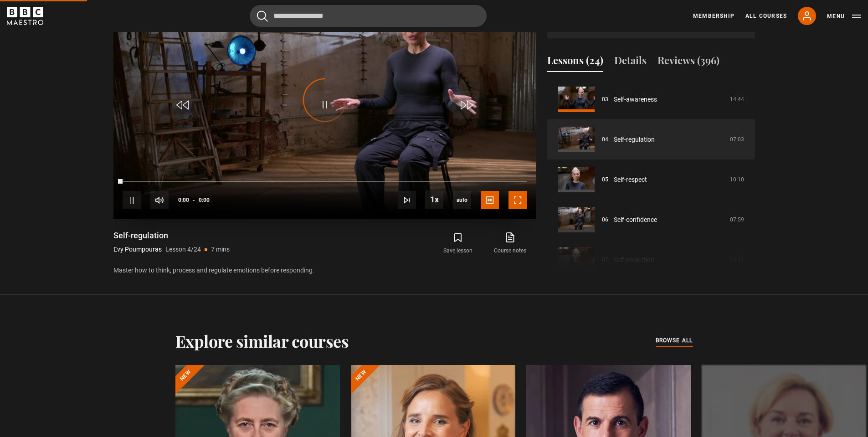 The image size is (868, 437). Describe the element at coordinates (490, 200) in the screenshot. I see `button: Captions` at that location.